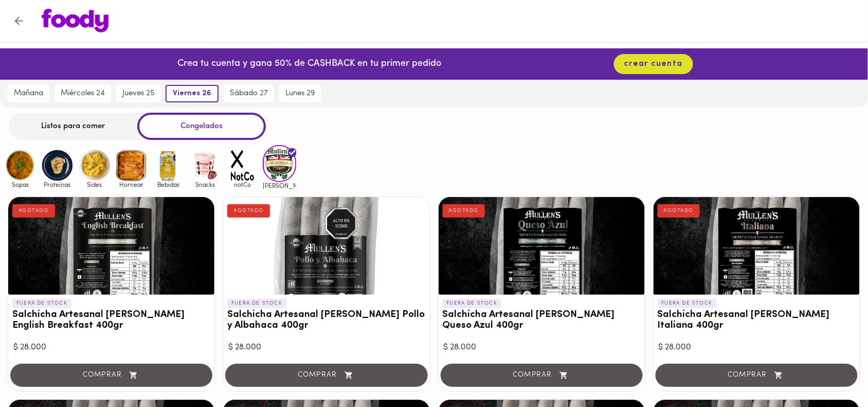 This screenshot has width=868, height=407. What do you see at coordinates (168, 165) in the screenshot?
I see `img: Bebidas` at bounding box center [168, 165].